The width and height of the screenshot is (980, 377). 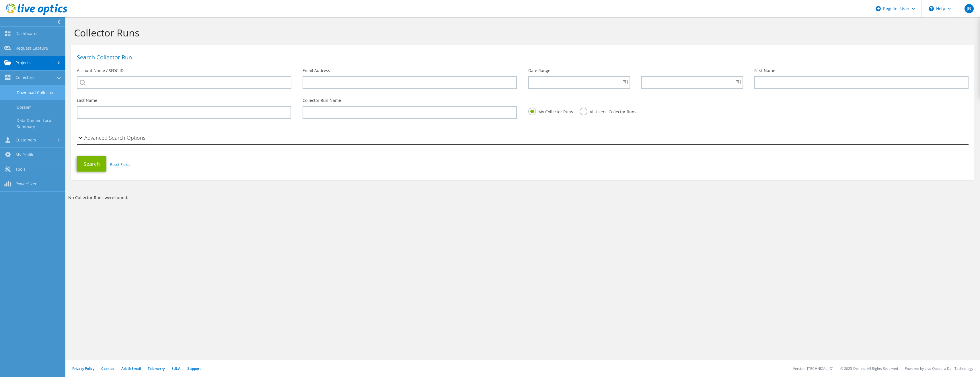 What do you see at coordinates (969, 8) in the screenshot?
I see `span: JB` at bounding box center [969, 8].